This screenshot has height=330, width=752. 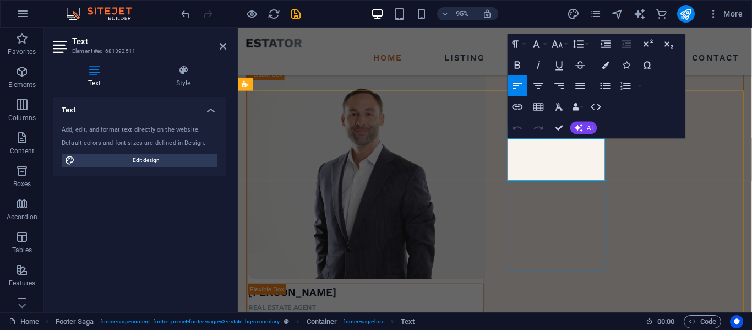 I want to click on i: Save (Ctrl+S), so click(x=295, y=14).